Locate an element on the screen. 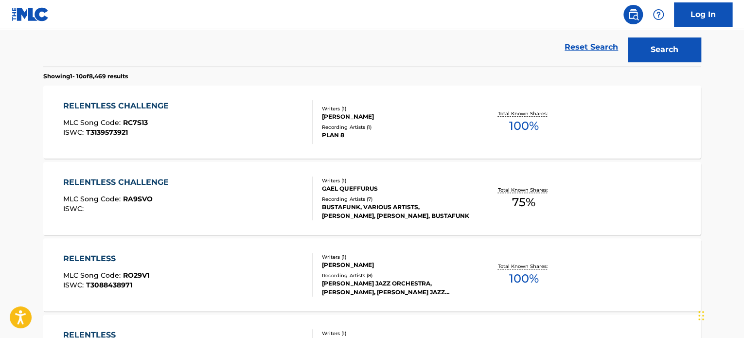 The height and width of the screenshot is (338, 744). a: RELENTLESS CHALLENGEMLC Song Code:RA9SVOISWC:Writers (1)GAEL QUEFFURUSRecording Artists (7)BUSTAF... is located at coordinates (372, 198).